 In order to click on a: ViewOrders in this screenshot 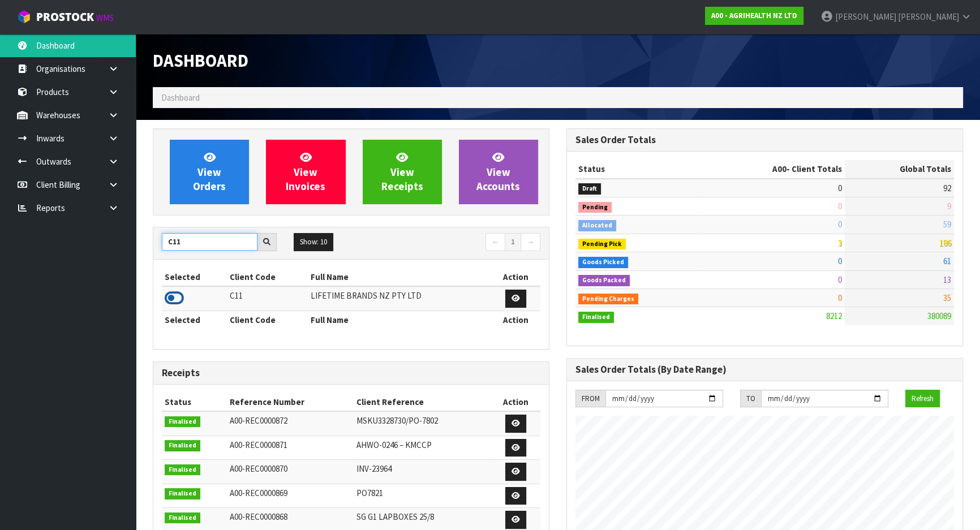, I will do `click(210, 172)`.